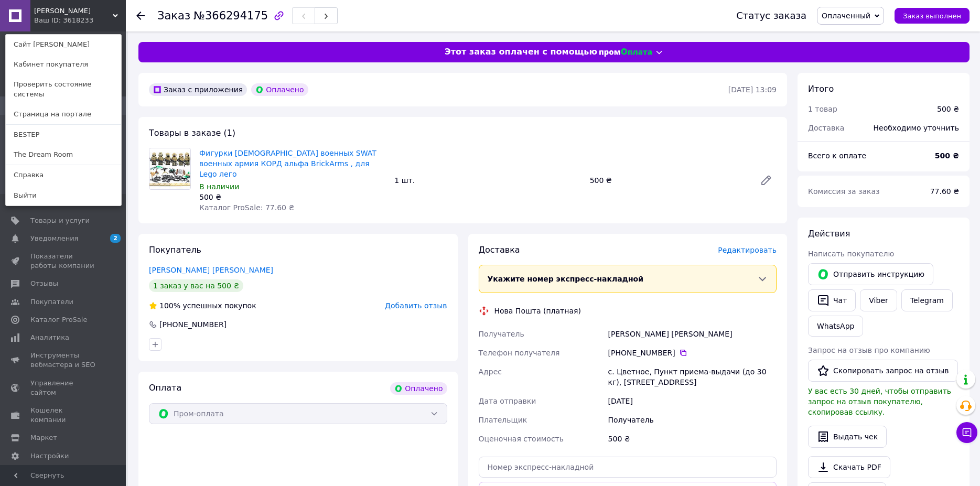  What do you see at coordinates (932, 15) in the screenshot?
I see `button: Заказ выполнен` at bounding box center [932, 15].